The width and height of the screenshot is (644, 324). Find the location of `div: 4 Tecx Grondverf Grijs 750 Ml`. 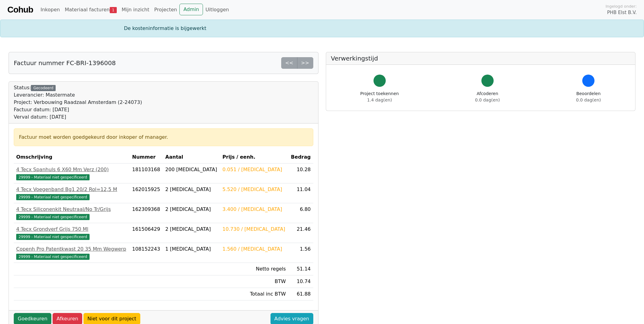

div: 4 Tecx Grondverf Grijs 750 Ml is located at coordinates (72, 229).